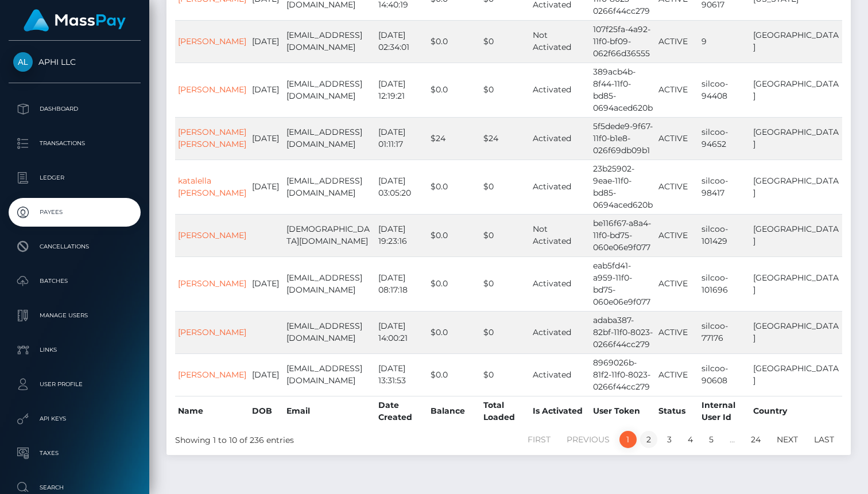  Describe the element at coordinates (75, 109) in the screenshot. I see `a: Dashboard` at that location.